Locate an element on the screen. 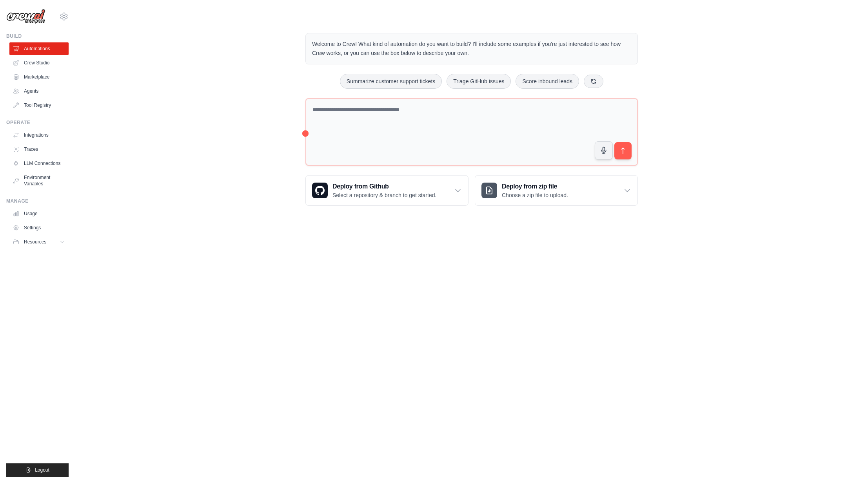 This screenshot has width=868, height=483. span: Logout is located at coordinates (42, 470).